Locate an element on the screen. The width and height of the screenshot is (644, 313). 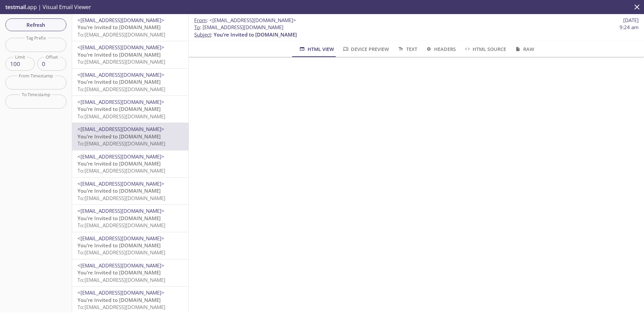
span: From is located at coordinates (200, 20).